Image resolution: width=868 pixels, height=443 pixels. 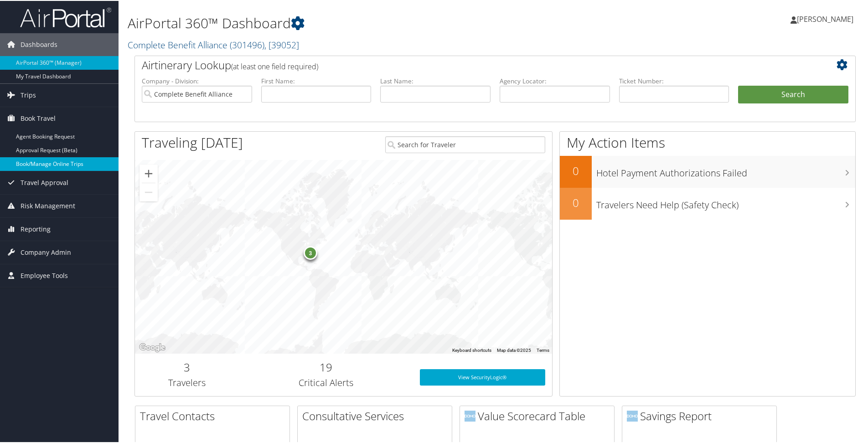 I want to click on span: ( 301496 ), so click(x=247, y=44).